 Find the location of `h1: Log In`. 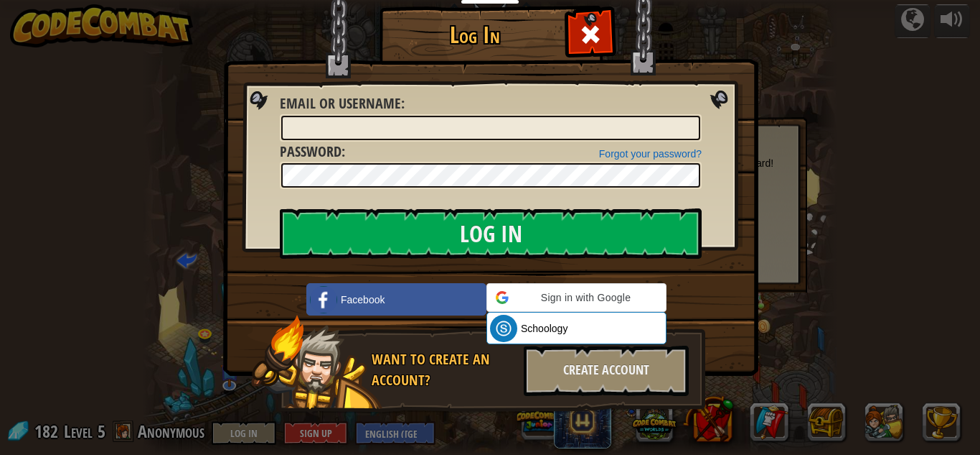

h1: Log In is located at coordinates (475, 35).